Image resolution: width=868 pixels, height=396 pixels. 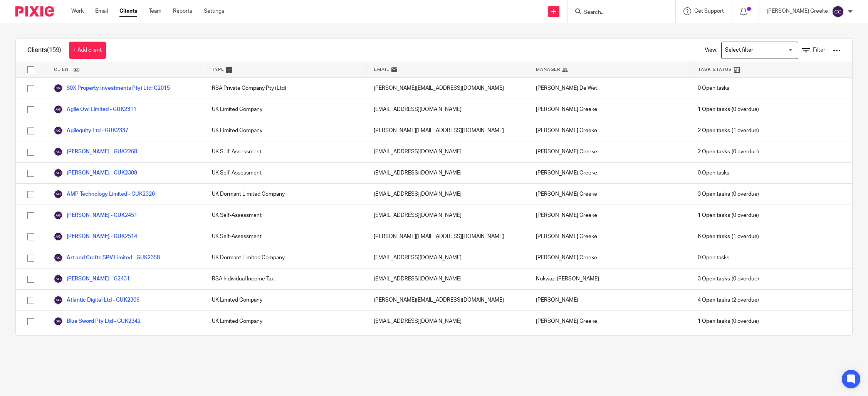 What do you see at coordinates (714, 300) in the screenshot?
I see `span: 4 Open tasks` at bounding box center [714, 300].